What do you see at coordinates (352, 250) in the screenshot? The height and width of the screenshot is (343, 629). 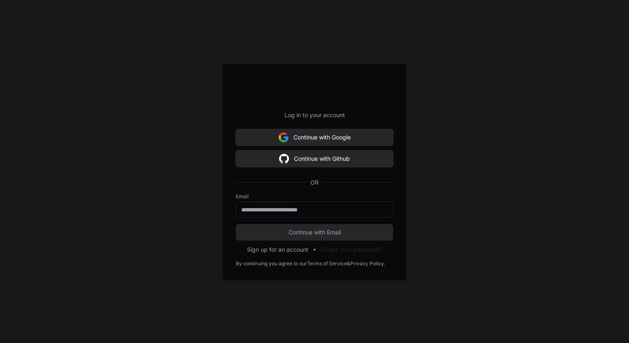 I see `button: Forgot your password?` at bounding box center [352, 250].